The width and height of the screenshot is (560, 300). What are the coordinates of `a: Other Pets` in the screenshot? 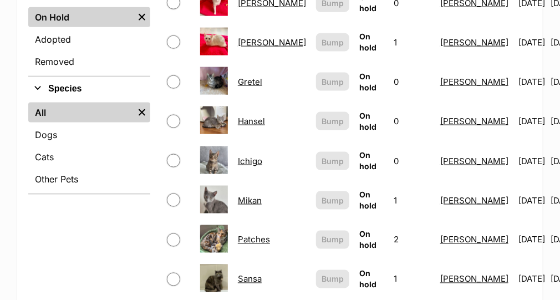 It's located at (89, 179).